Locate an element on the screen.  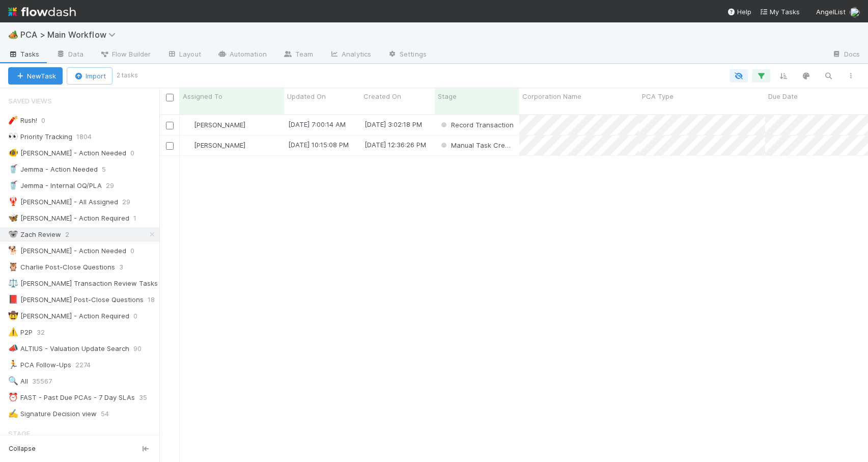
span: Due Date is located at coordinates (783, 96).